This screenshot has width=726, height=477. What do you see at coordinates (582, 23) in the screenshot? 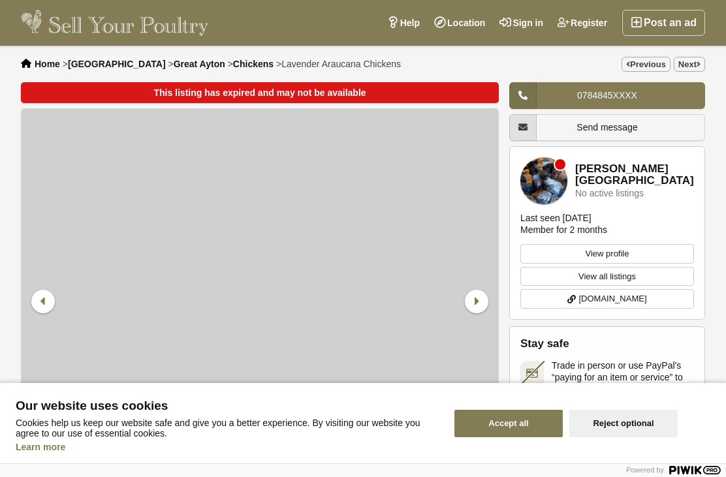
I see `a: Register` at bounding box center [582, 23].